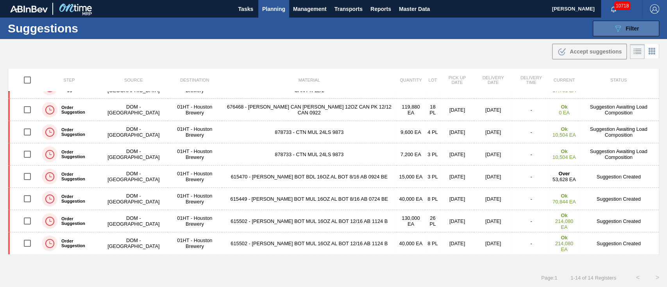 The height and width of the screenshot is (287, 667). I want to click on img: Logout, so click(655, 9).